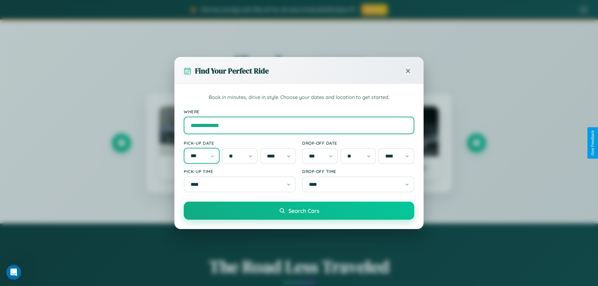 The image size is (598, 286). I want to click on label: Pick-up Time, so click(240, 171).